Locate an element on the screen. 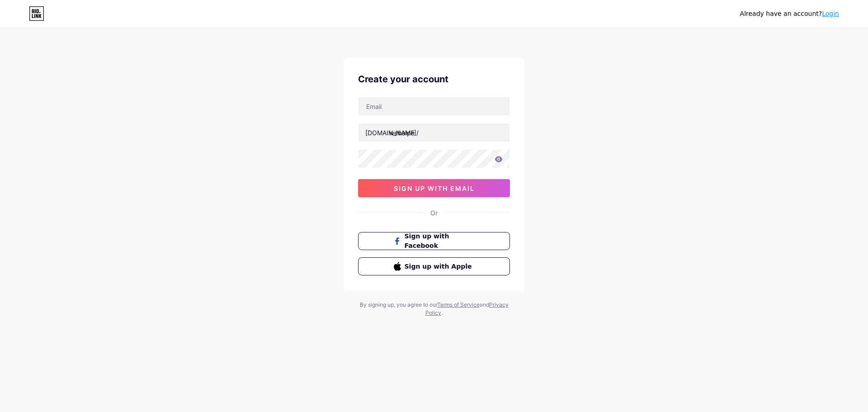 Image resolution: width=868 pixels, height=412 pixels. div: Already have an account? is located at coordinates (790, 14).